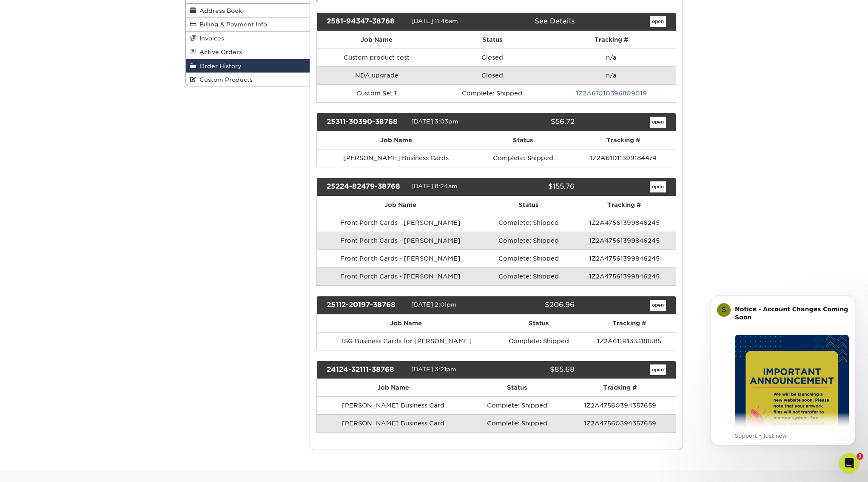 The image size is (868, 482). What do you see at coordinates (94, 153) in the screenshot?
I see `p: Message from Support, sent Just now` at bounding box center [94, 153].